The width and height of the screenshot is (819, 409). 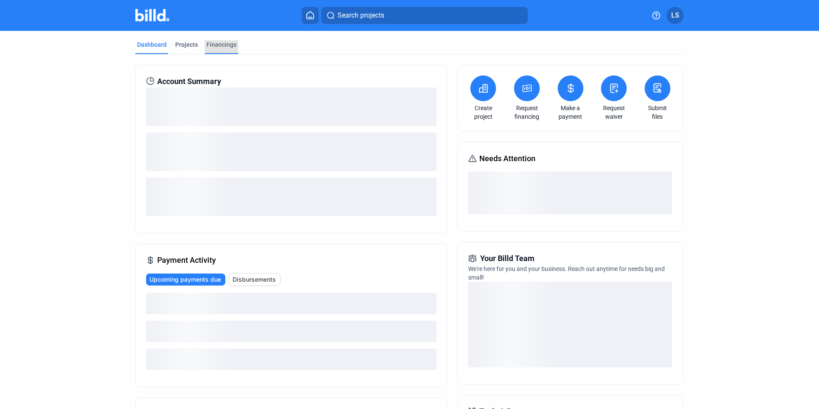 What do you see at coordinates (222, 45) in the screenshot?
I see `div: Financings` at bounding box center [222, 45].